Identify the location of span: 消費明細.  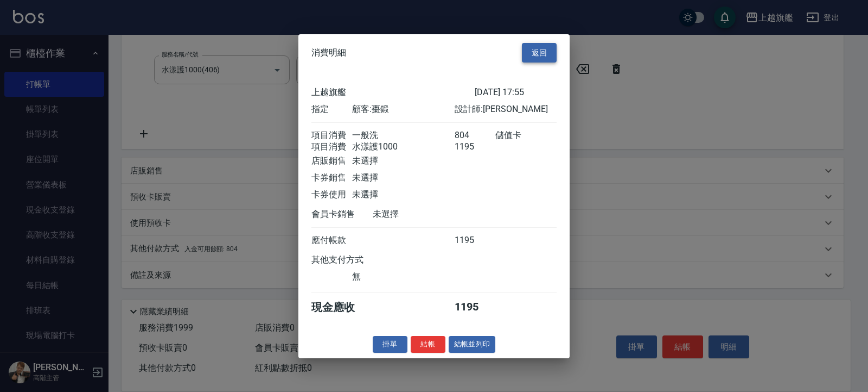
(329, 53).